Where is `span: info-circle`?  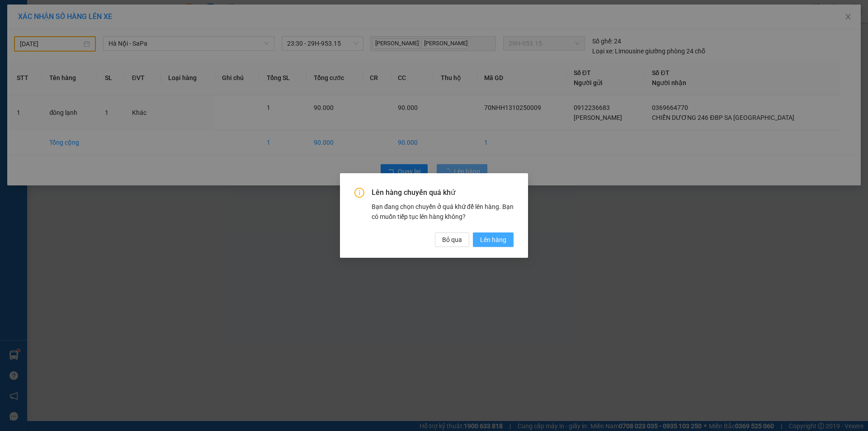
span: info-circle is located at coordinates (359, 193).